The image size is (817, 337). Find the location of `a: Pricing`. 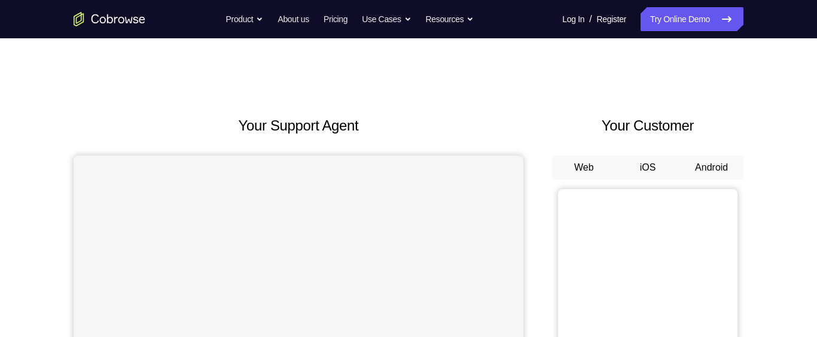

a: Pricing is located at coordinates (335, 19).